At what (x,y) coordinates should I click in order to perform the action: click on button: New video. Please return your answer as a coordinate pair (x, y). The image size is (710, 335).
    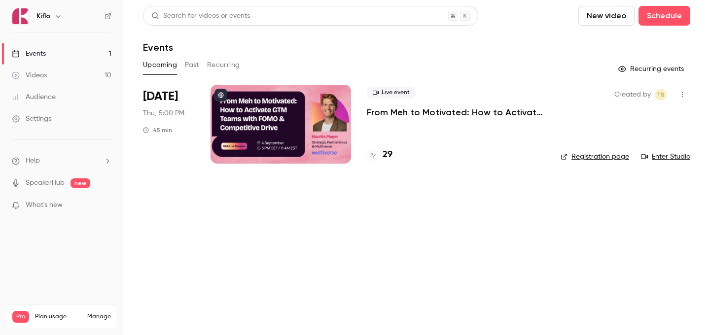
    Looking at the image, I should click on (607, 16).